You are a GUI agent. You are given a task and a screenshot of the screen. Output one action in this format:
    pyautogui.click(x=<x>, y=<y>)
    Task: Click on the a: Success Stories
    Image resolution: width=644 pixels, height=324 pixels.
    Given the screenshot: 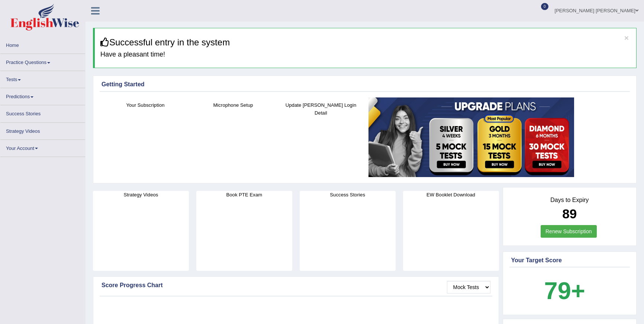 What is the action you would take?
    pyautogui.click(x=43, y=112)
    